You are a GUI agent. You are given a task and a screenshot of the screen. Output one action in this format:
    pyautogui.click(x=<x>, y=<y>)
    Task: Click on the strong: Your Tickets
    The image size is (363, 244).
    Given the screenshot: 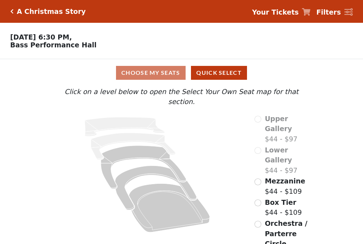 What is the action you would take?
    pyautogui.click(x=275, y=12)
    